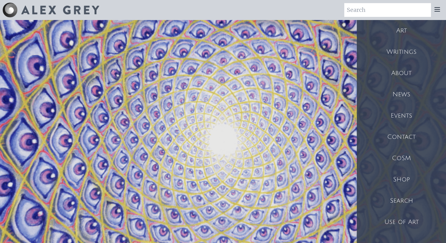 Image resolution: width=446 pixels, height=243 pixels. What do you see at coordinates (402, 137) in the screenshot?
I see `a: Contact` at bounding box center [402, 137].